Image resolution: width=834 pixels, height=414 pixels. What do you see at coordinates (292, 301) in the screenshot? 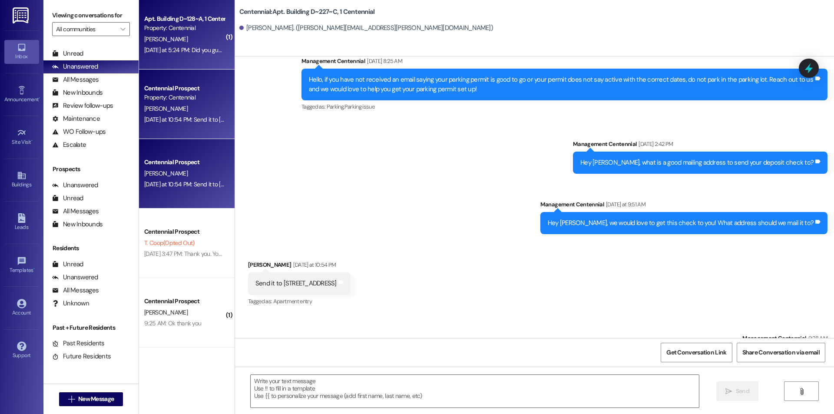
I see `span: Apartment entry` at bounding box center [292, 301].